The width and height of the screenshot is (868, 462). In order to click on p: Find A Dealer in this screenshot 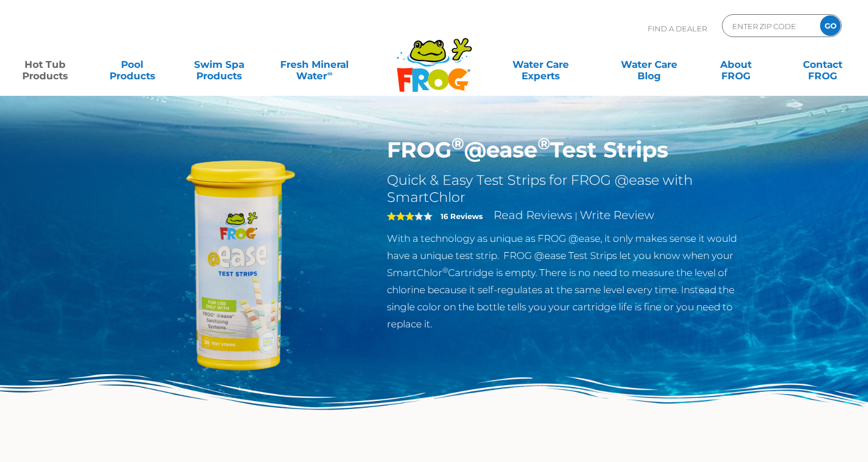, I will do `click(677, 28)`.